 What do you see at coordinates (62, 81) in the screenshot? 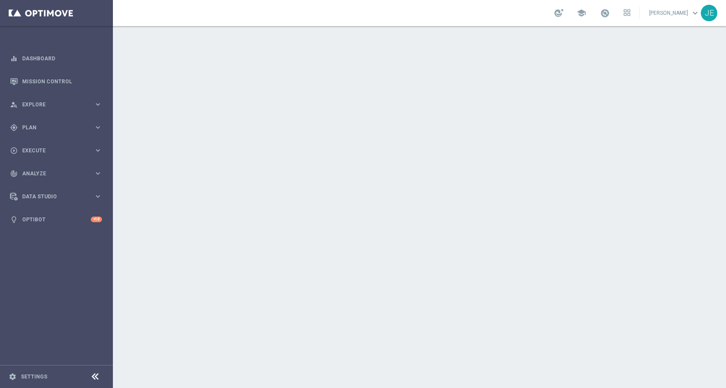
I see `a: Mission Control` at bounding box center [62, 81].